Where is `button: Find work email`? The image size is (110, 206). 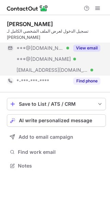
button: Find work email is located at coordinates (56, 152).